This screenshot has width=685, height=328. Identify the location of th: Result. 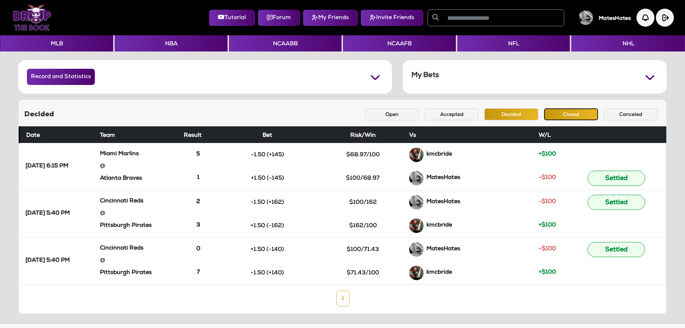
(198, 135).